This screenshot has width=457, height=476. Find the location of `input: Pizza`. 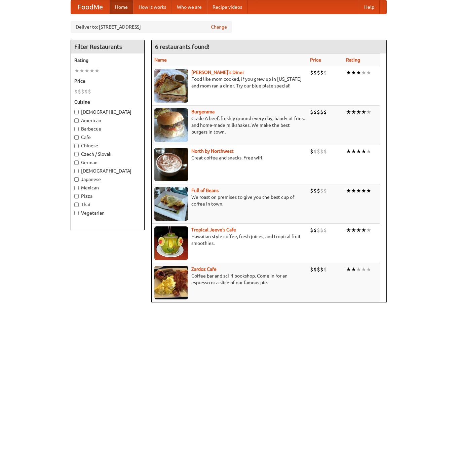

input: Pizza is located at coordinates (76, 196).